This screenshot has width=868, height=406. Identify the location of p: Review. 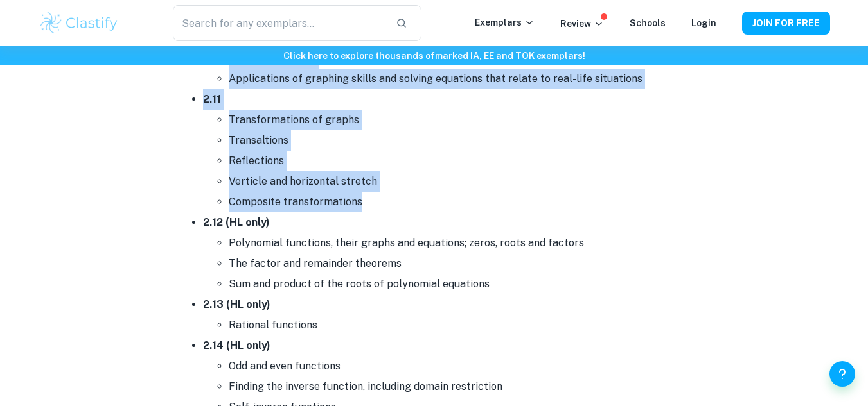
(582, 24).